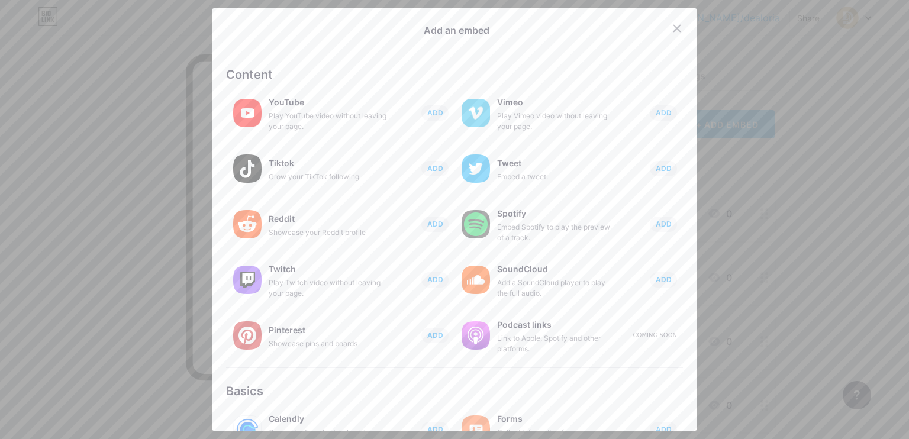 The width and height of the screenshot is (909, 439). What do you see at coordinates (247, 336) in the screenshot?
I see `img: pinterest` at bounding box center [247, 336].